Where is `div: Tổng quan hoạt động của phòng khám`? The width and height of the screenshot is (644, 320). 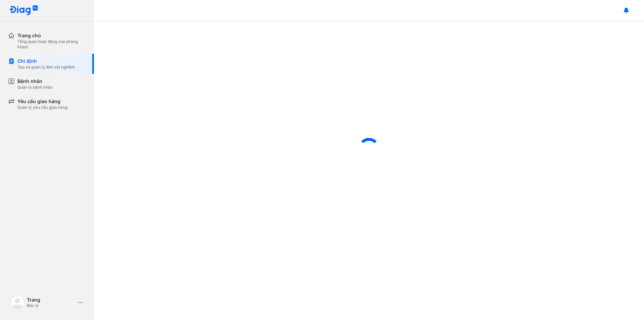
div: Tổng quan hoạt động của phòng khám is located at coordinates (51, 44).